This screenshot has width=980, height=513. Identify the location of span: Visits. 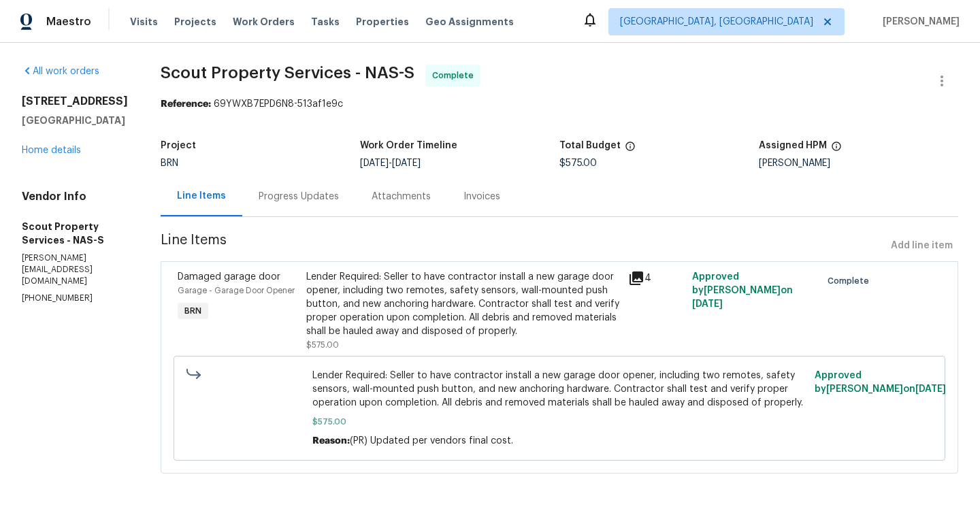
(144, 22).